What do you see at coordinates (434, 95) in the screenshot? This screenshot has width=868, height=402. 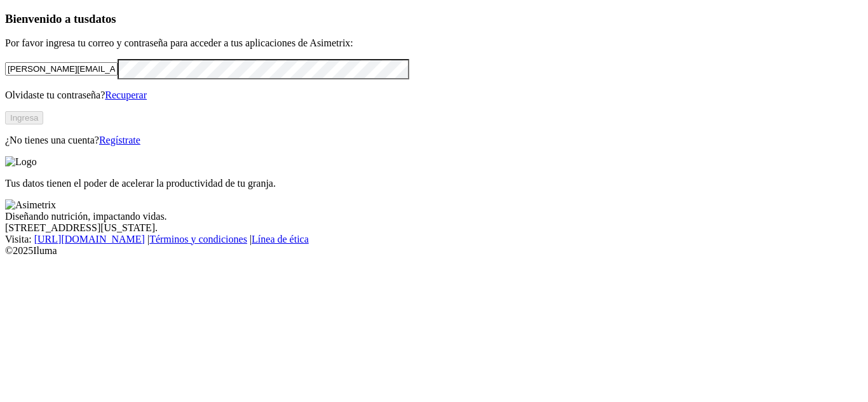 I see `p: Olvidaste tu contraseña?` at bounding box center [434, 95].